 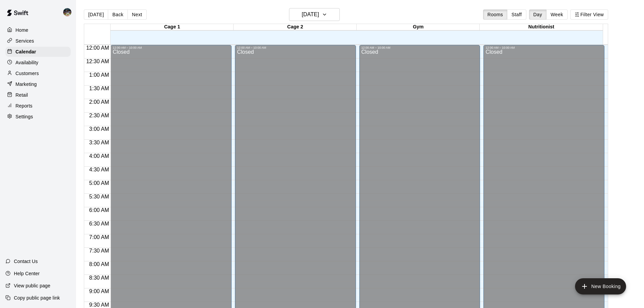 What do you see at coordinates (38, 105) in the screenshot?
I see `div: Reports` at bounding box center [38, 105].